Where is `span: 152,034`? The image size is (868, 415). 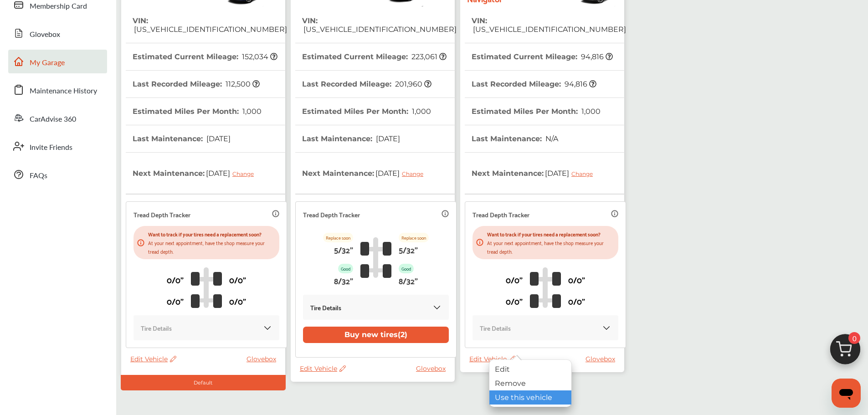
span: 152,034 is located at coordinates (259, 56).